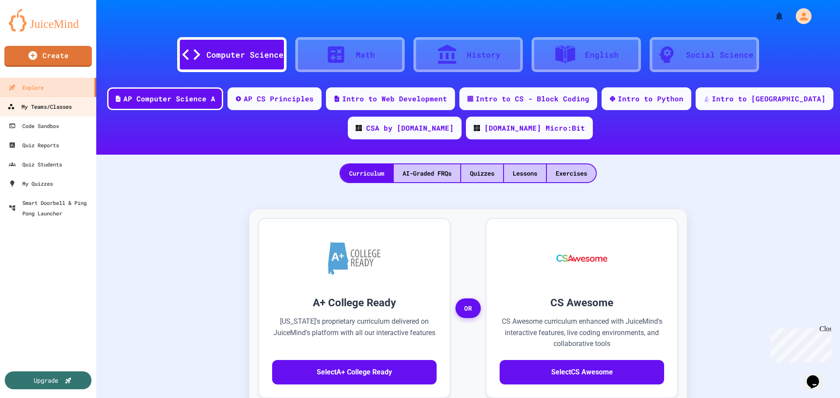  I want to click on div: Intro to Web Development, so click(394, 99).